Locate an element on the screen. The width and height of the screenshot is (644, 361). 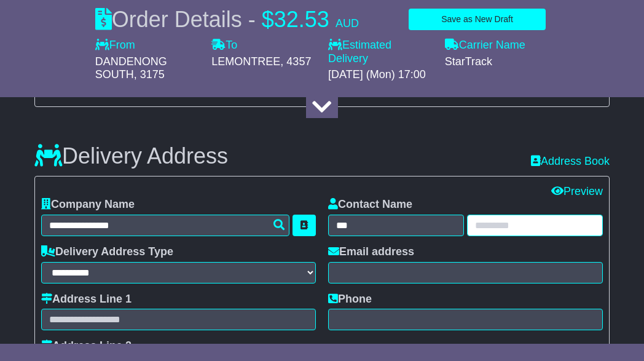
label: Address Line 2 is located at coordinates (86, 346).